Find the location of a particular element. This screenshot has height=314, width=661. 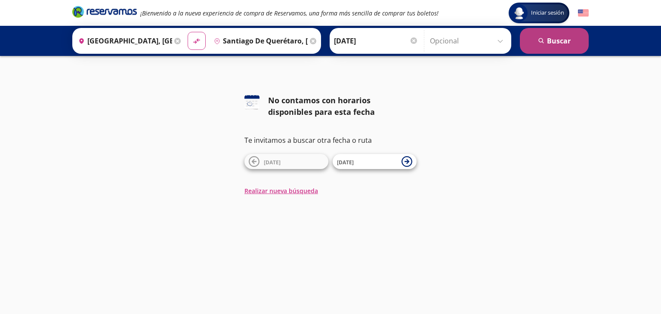

div: No contamos con horarios disponibles para esta fecha is located at coordinates (342, 106).